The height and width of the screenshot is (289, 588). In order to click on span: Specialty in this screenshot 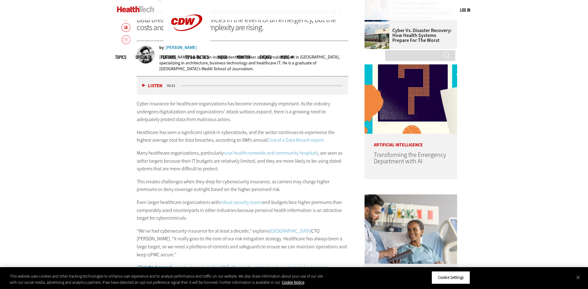, I will do `click(143, 57)`.